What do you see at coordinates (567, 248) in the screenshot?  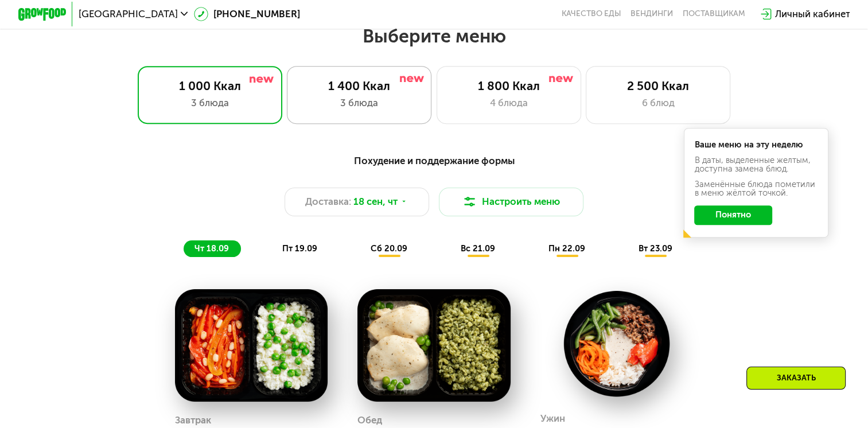 I see `span: пн 22.09` at bounding box center [567, 248].